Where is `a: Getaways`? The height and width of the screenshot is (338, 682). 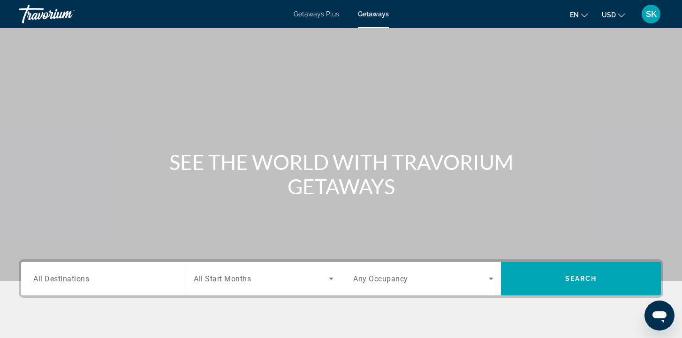 a: Getaways is located at coordinates (373, 14).